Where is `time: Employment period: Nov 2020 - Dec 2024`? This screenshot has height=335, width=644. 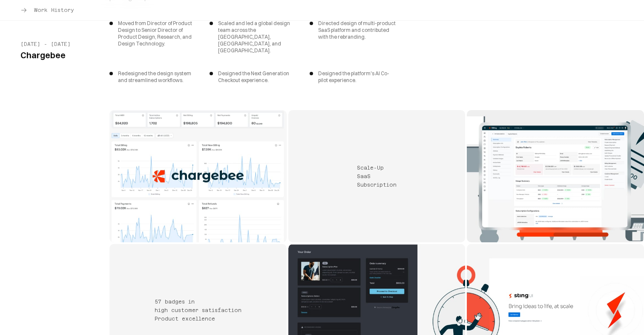 time: Employment period: Nov 2020 - Dec 2024 is located at coordinates (48, 44).